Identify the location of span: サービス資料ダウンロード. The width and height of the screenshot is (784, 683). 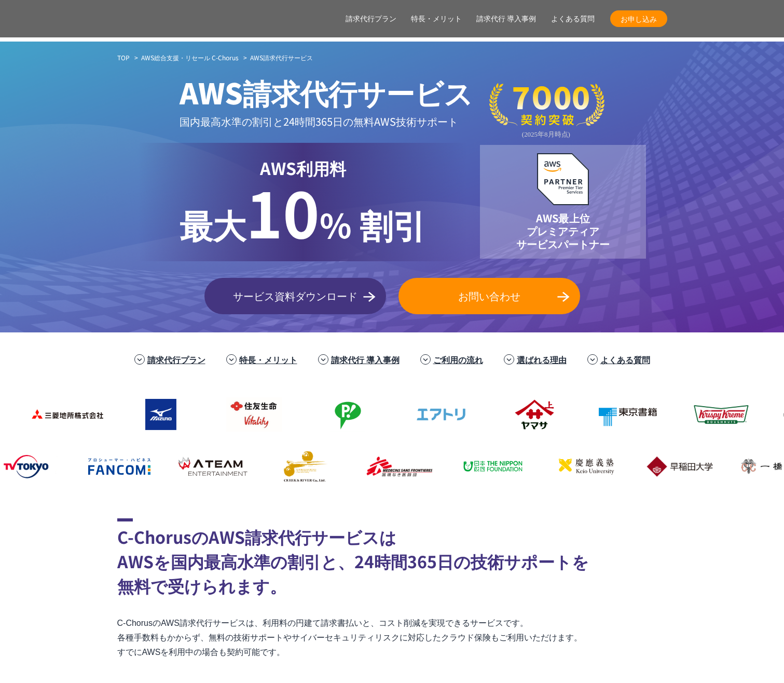
(295, 296).